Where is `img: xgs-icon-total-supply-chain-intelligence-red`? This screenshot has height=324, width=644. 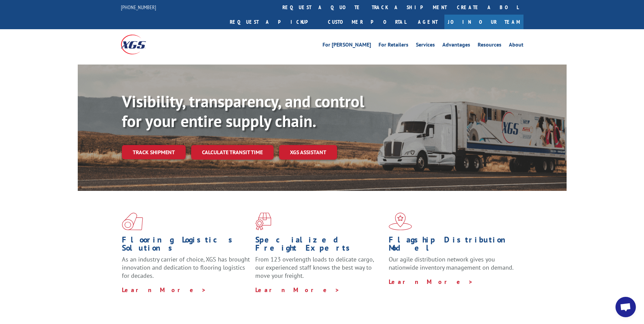 img: xgs-icon-total-supply-chain-intelligence-red is located at coordinates (133, 221).